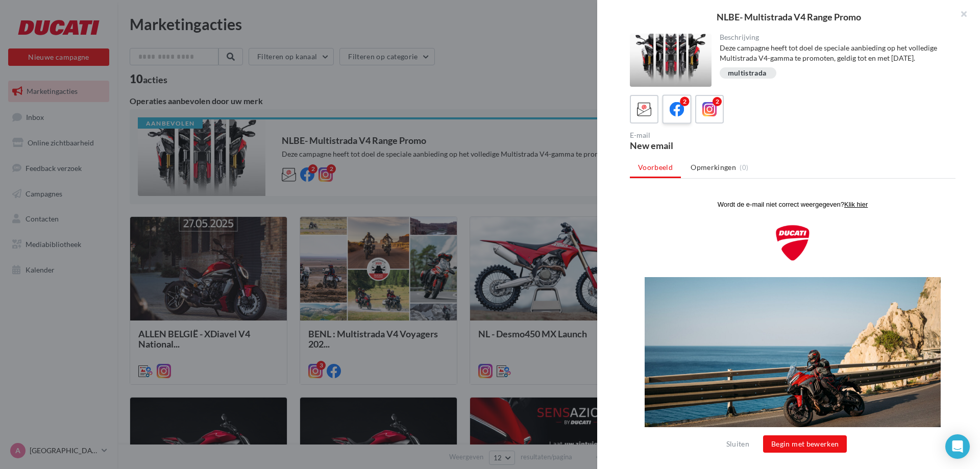 This screenshot has width=980, height=469. What do you see at coordinates (834, 53) in the screenshot?
I see `div: Deze campagne heeft tot doel de speciale aanbieding op het volledige Multistrada V4-gamma te prom...` at bounding box center [834, 53].